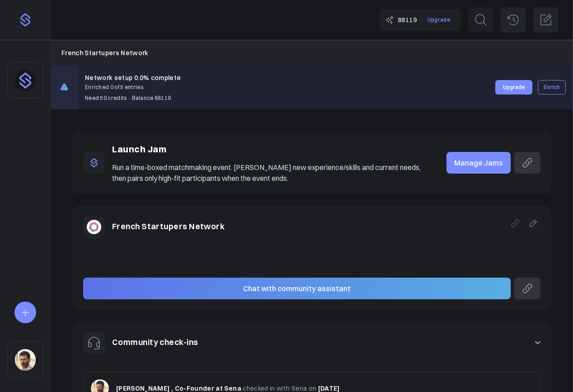 This screenshot has height=392, width=573. Describe the element at coordinates (26, 20) in the screenshot. I see `img: purple-logo-18f04229334c5639164ff563510a1dba46e1211543e89c7069427642f6c28bac.png` at that location.